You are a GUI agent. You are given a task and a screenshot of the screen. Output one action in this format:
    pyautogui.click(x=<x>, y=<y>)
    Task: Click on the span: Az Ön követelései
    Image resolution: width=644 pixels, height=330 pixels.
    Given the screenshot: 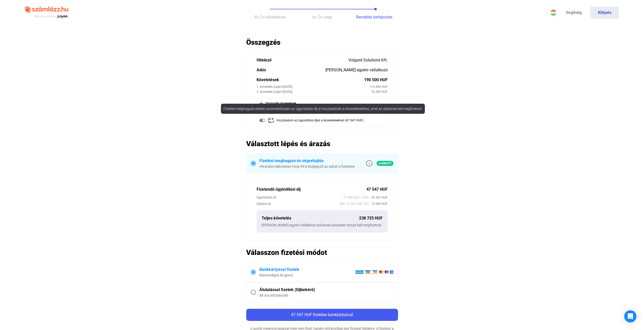 What is the action you would take?
    pyautogui.click(x=270, y=17)
    